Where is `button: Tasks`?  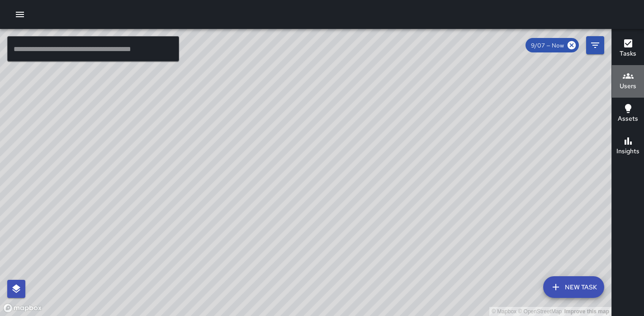 button: Tasks is located at coordinates (628, 49).